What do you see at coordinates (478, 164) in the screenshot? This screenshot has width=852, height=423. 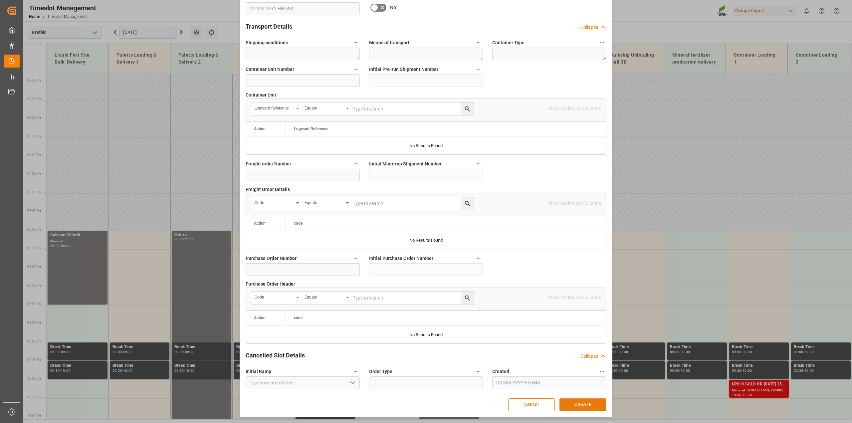 I see `button: Initial Main-run Shipment Number` at bounding box center [478, 164].